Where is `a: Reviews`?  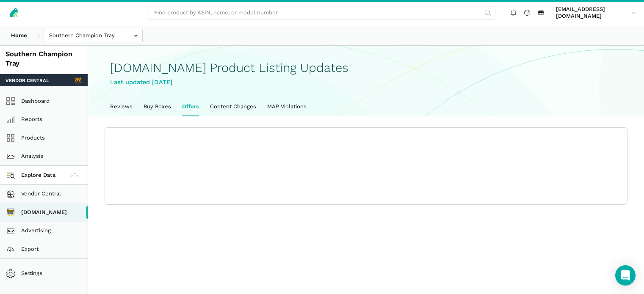
a: Reviews is located at coordinates (121, 107).